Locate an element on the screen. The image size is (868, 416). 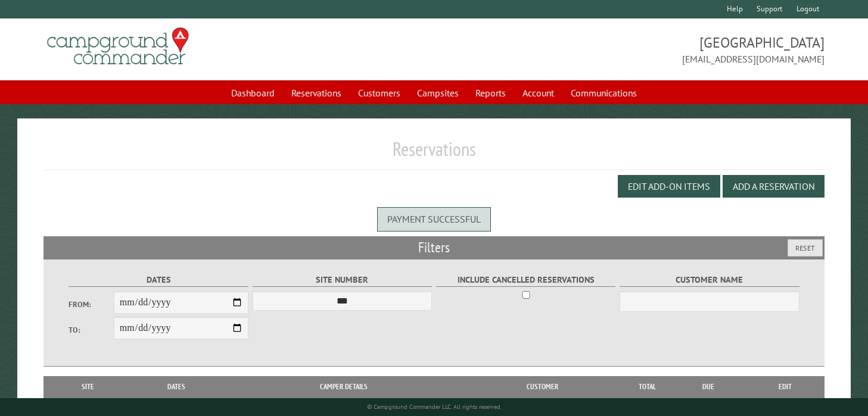
label: Site Number is located at coordinates (342, 280).